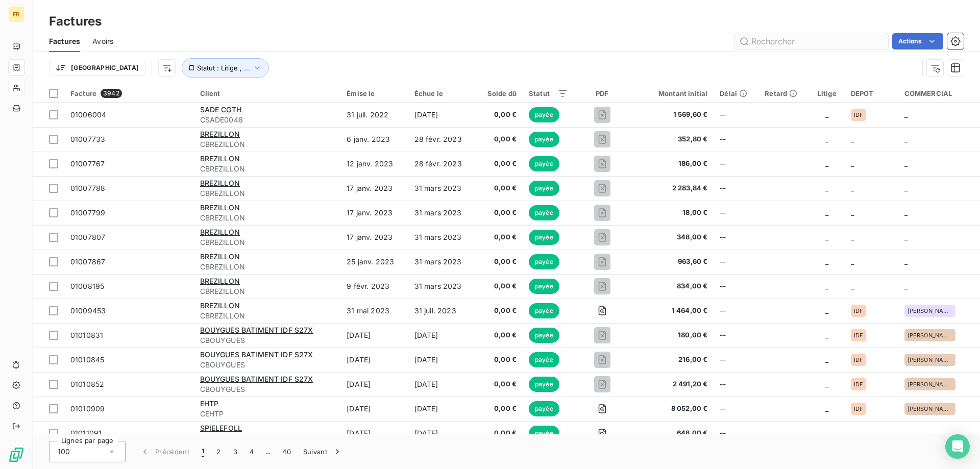 Image resolution: width=980 pixels, height=469 pixels. Describe the element at coordinates (323, 451) in the screenshot. I see `button: Suivant` at that location.